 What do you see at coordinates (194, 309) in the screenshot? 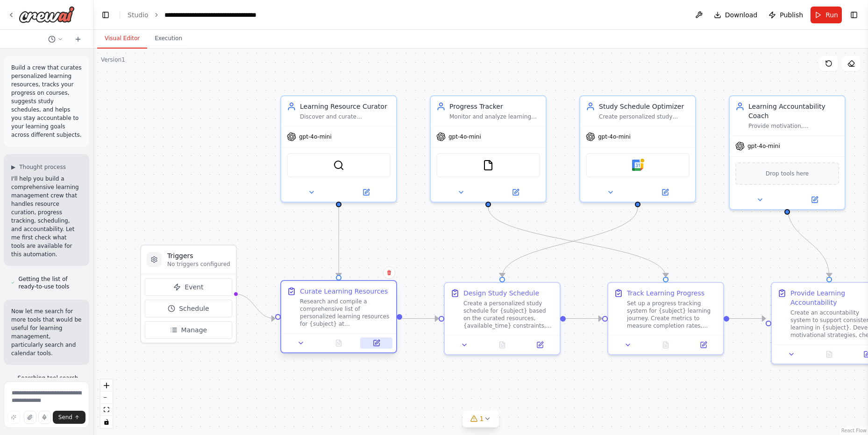
I see `span: Schedule` at bounding box center [194, 309].